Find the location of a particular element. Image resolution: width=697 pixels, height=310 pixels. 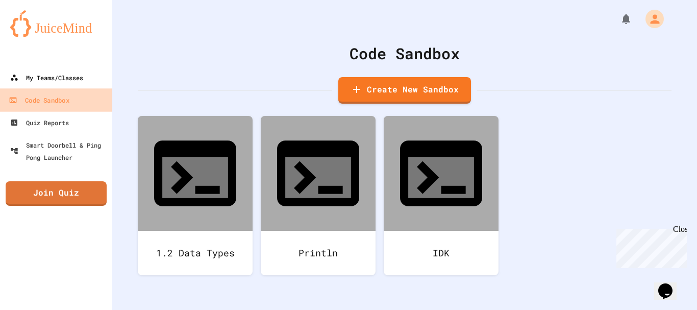

div: My Account is located at coordinates (651, 19).